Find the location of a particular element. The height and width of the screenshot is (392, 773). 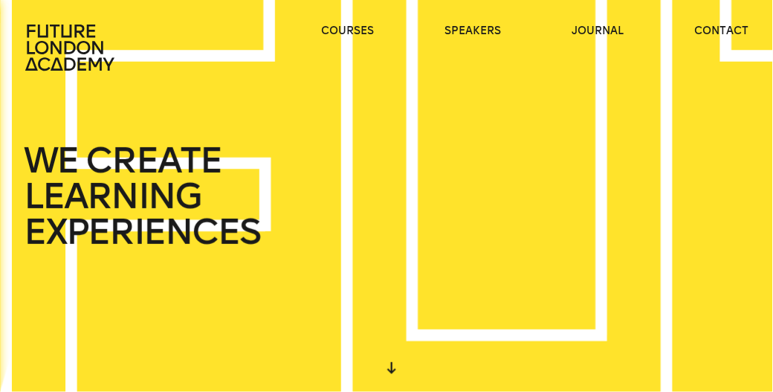

a: speakers is located at coordinates (473, 31).